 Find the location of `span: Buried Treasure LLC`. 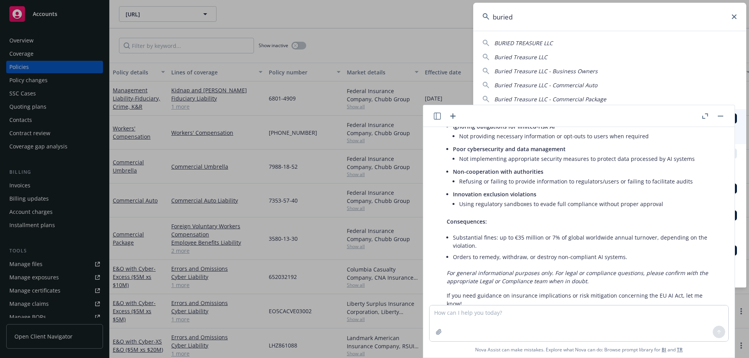

span: Buried Treasure LLC is located at coordinates (520, 57).